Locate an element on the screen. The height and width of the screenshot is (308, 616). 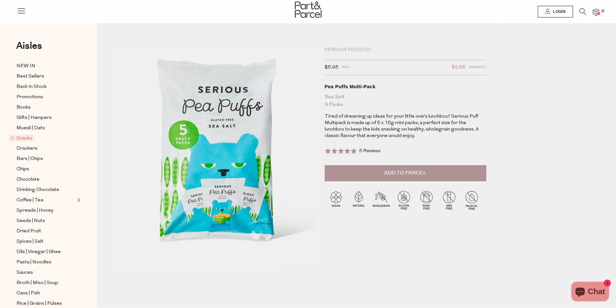
img: P_P-ICONS-Live_Bec_V11_Gluten_Free.svg is located at coordinates (404, 200).